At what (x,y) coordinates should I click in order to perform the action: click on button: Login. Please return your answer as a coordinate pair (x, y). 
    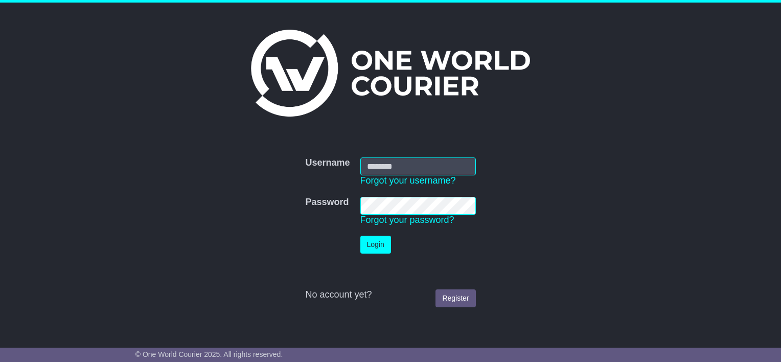
    Looking at the image, I should click on (376, 244).